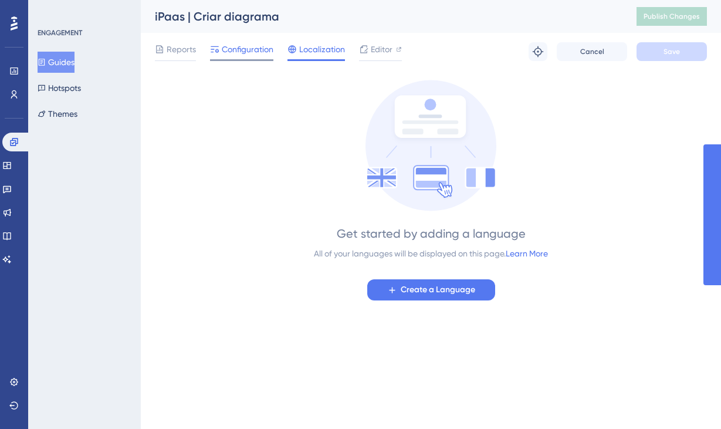  What do you see at coordinates (671, 16) in the screenshot?
I see `span: Publish Changes` at bounding box center [671, 16].